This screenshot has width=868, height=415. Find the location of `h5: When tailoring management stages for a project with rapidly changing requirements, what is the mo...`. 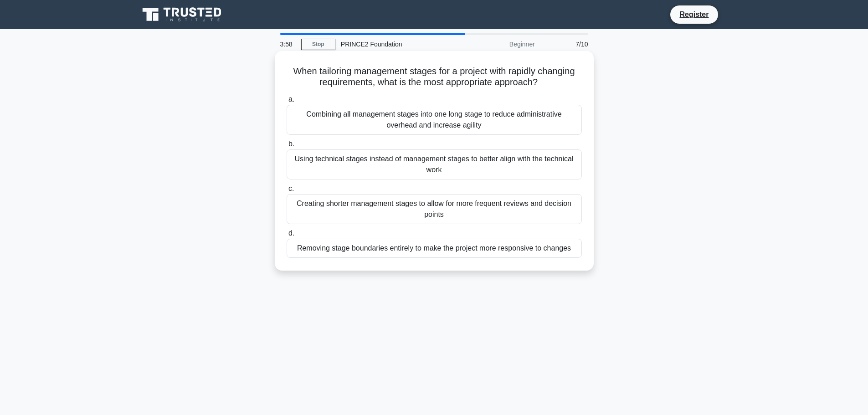

h5: When tailoring management stages for a project with rapidly changing requirements, what is the mo... is located at coordinates (434, 77).